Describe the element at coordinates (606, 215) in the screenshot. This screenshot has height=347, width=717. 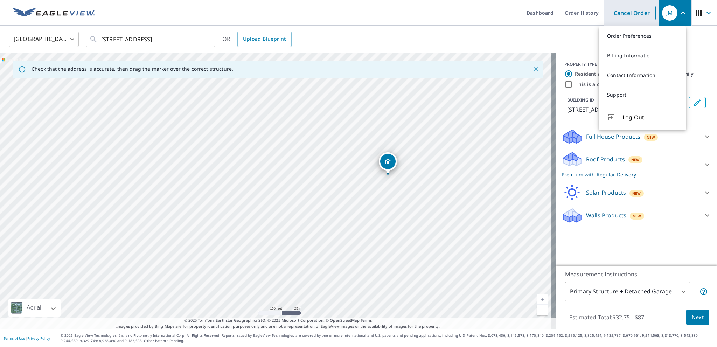
I see `p: Walls Products` at that location.